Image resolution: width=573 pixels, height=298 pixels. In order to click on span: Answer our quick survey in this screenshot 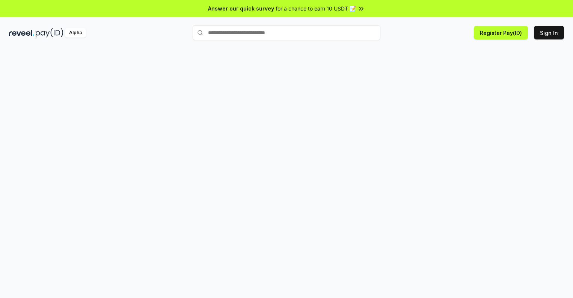, I will do `click(241, 8)`.